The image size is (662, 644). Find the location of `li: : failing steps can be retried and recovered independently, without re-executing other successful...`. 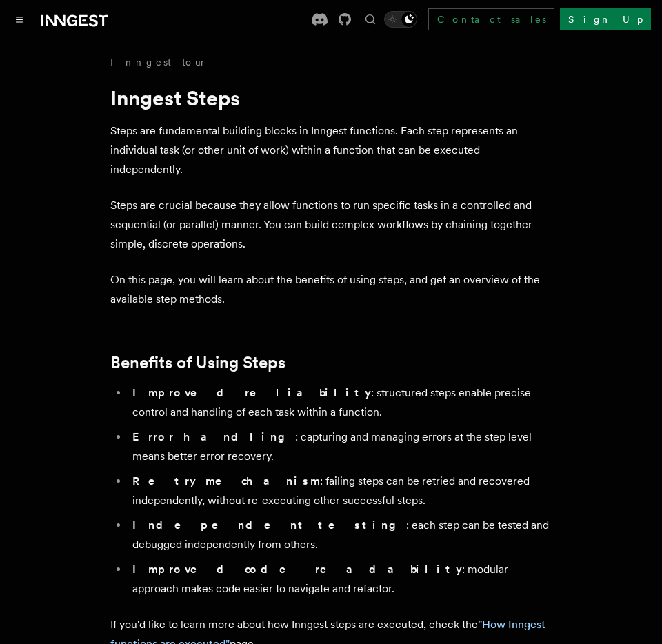

li: : failing steps can be retried and recovered independently, without re-executing other successful... is located at coordinates (340, 491).